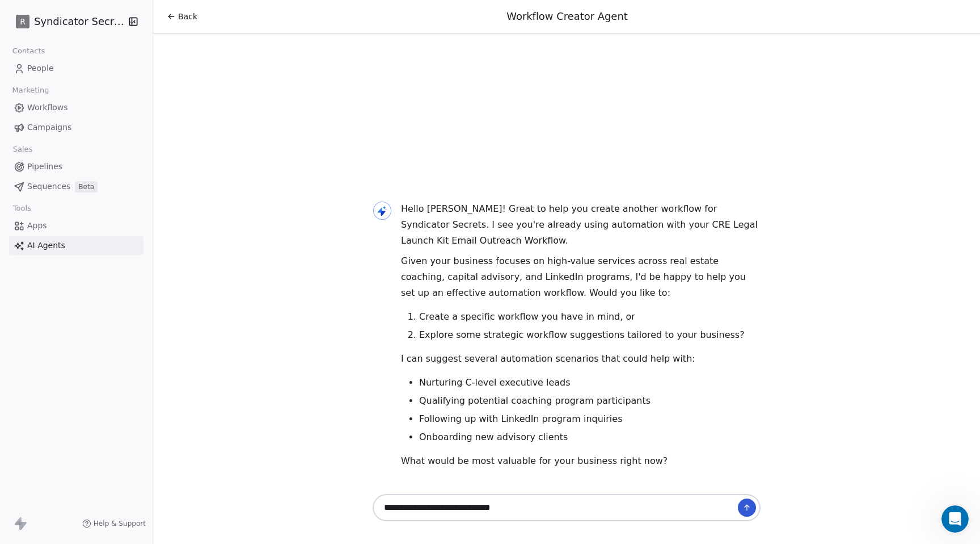  Describe the element at coordinates (76, 127) in the screenshot. I see `a: Campaigns` at that location.